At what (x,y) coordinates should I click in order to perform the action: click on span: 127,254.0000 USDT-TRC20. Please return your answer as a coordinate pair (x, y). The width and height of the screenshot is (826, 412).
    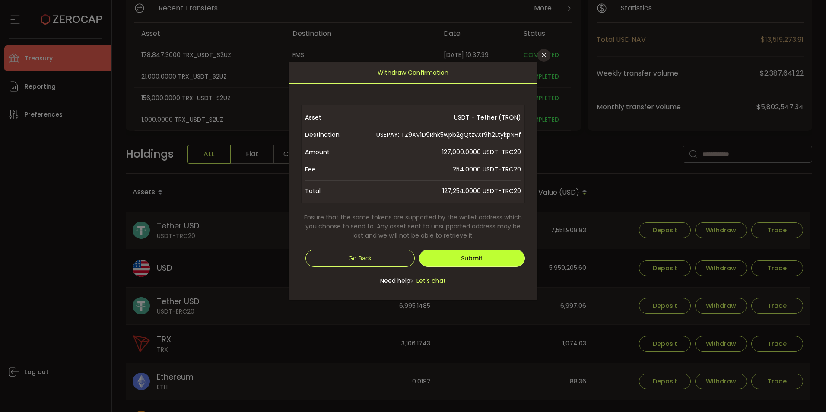
    Looking at the image, I should click on (447, 191).